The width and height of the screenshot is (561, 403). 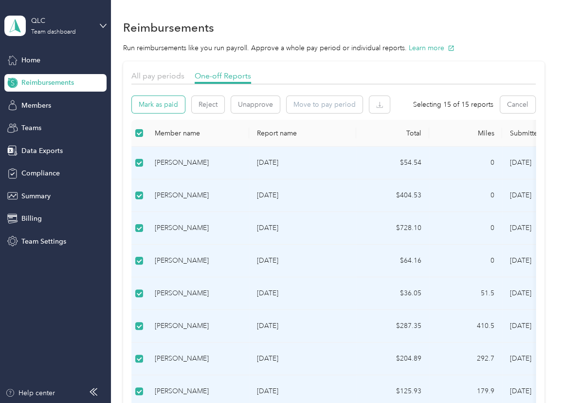 What do you see at coordinates (453, 104) in the screenshot?
I see `span: Selecting 15 of 15 reports` at bounding box center [453, 104].